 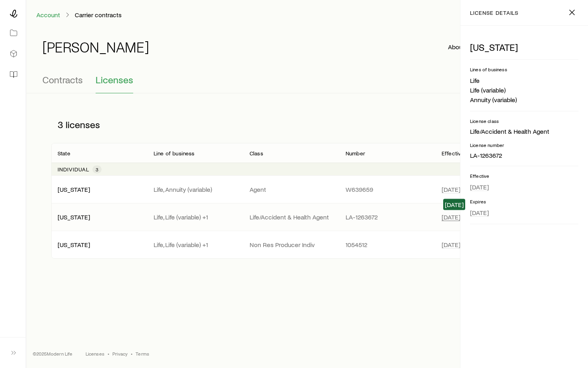 What do you see at coordinates (63, 80) in the screenshot?
I see `span: Contracts` at bounding box center [63, 80].